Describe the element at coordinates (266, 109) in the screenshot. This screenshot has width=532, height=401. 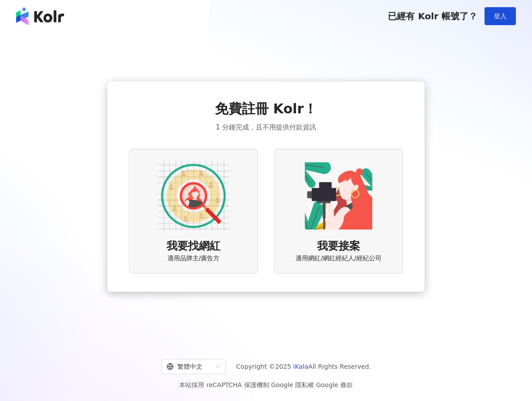
I see `span: 免費註冊 Kolr！` at that location.